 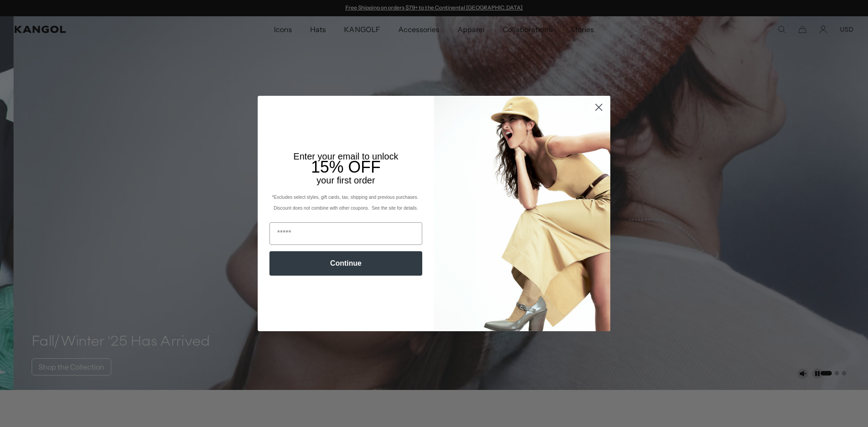 What do you see at coordinates (346, 264) in the screenshot?
I see `button: Continue` at bounding box center [346, 264].